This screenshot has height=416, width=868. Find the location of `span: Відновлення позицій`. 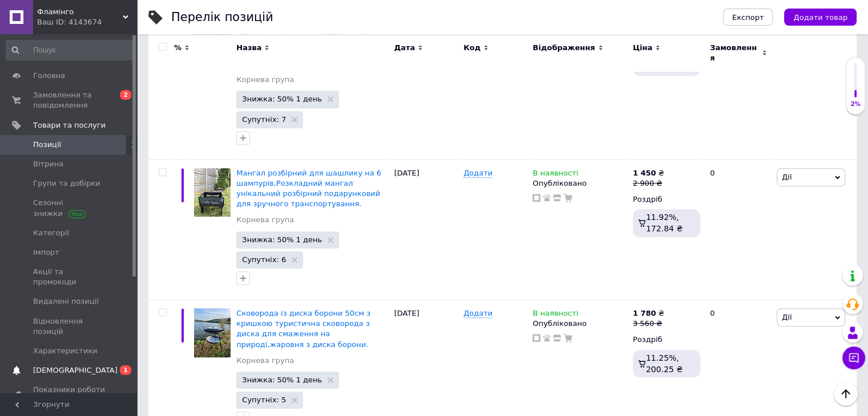

span: Відновлення позицій is located at coordinates (69, 326).